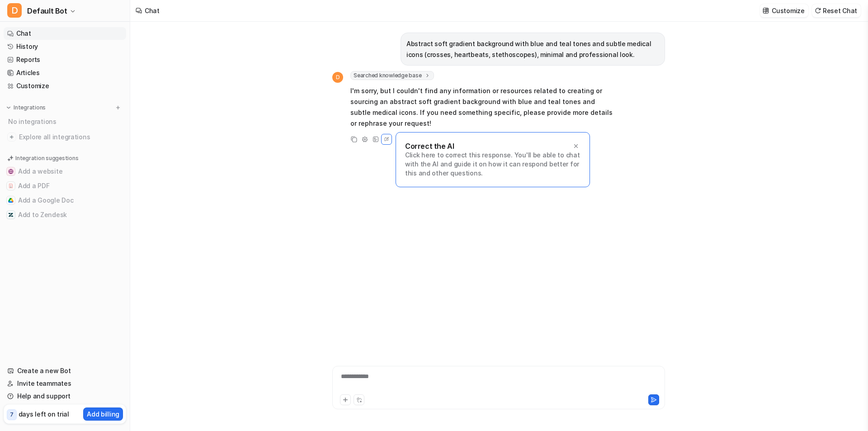 Image resolution: width=868 pixels, height=431 pixels. I want to click on span: Explore all integrations, so click(70, 137).